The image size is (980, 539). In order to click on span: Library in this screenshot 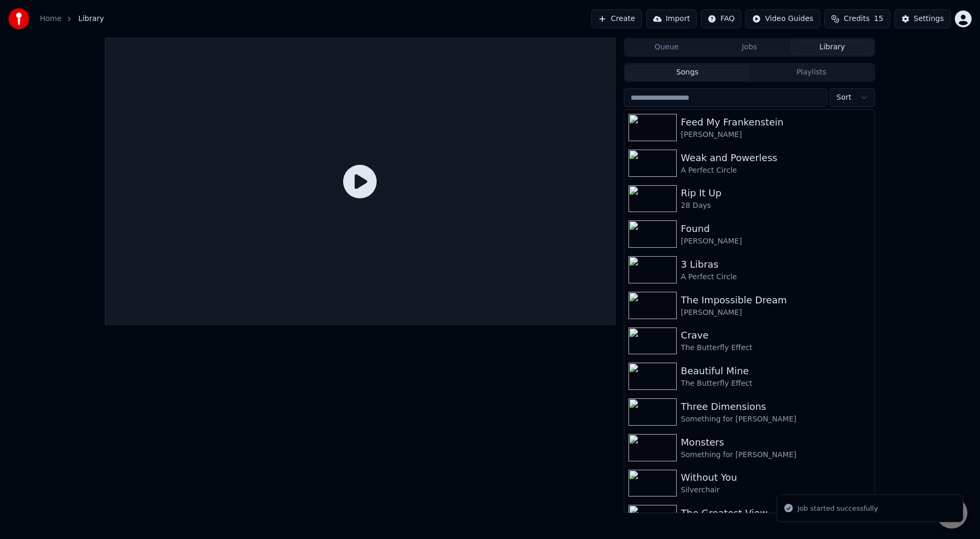, I will do `click(90, 19)`.